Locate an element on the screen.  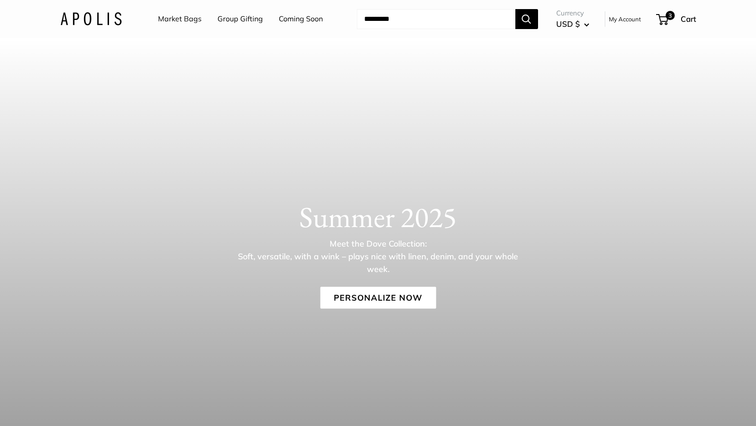
span: Cart is located at coordinates (688, 19).